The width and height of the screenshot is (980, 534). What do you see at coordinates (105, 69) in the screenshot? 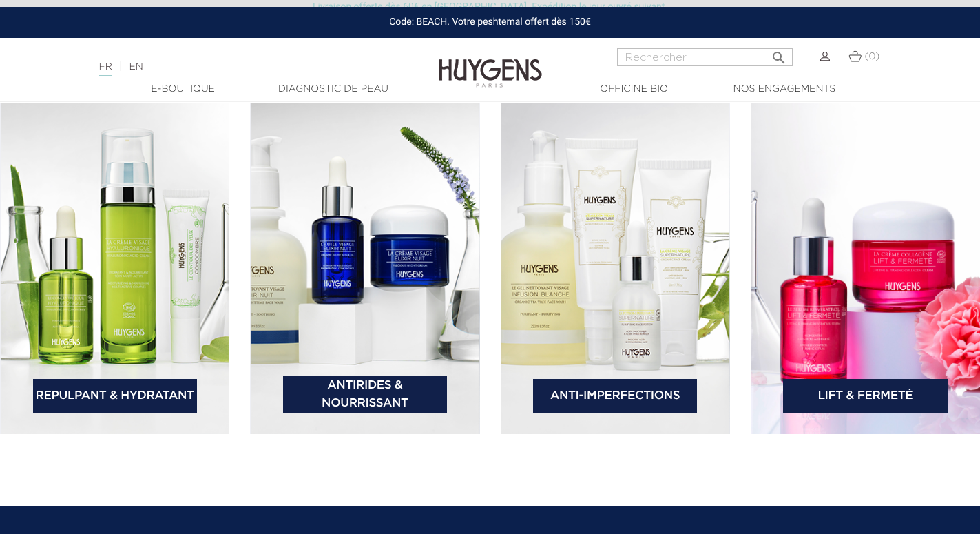
I see `a: FR` at bounding box center [105, 69].